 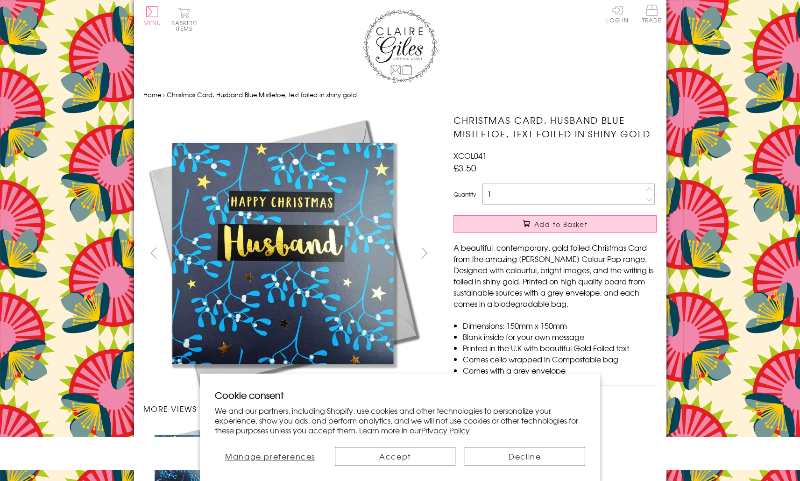 What do you see at coordinates (560, 337) in the screenshot?
I see `li: Blank inside for your own message` at bounding box center [560, 337].